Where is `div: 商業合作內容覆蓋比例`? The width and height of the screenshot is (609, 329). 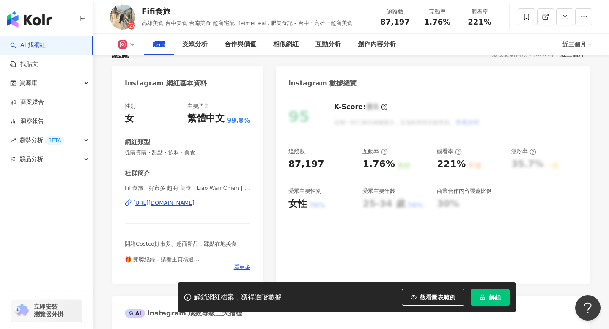 div: 商業合作內容覆蓋比例 is located at coordinates (464, 191).